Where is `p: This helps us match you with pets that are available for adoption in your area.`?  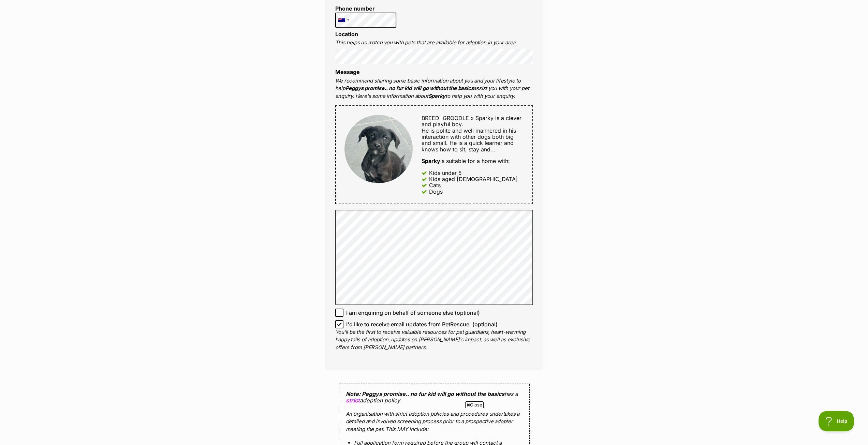
p: This helps us match you with pets that are available for adoption in your area. is located at coordinates (434, 43).